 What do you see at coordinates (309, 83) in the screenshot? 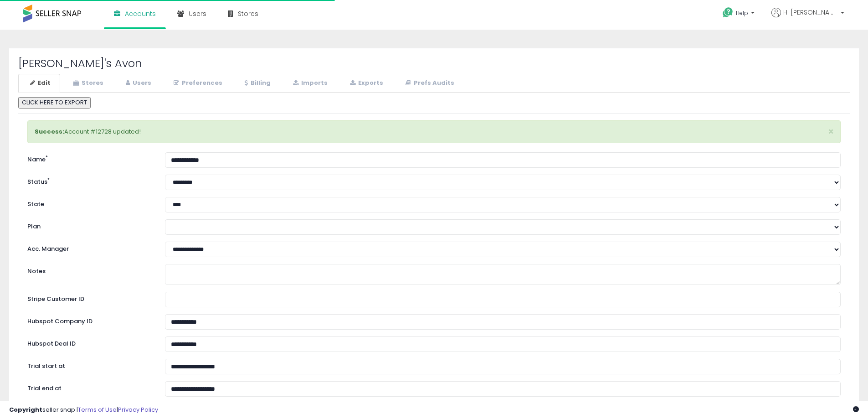
I see `a: Imports` at bounding box center [309, 83].